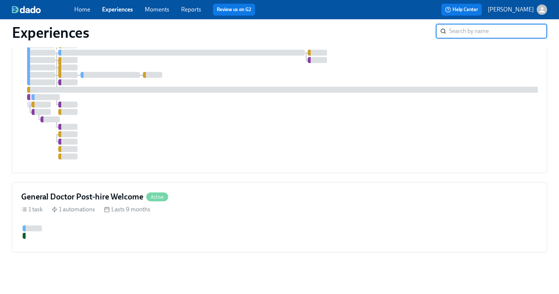 This screenshot has height=294, width=559. Describe the element at coordinates (117, 9) in the screenshot. I see `a: Experiences` at that location.